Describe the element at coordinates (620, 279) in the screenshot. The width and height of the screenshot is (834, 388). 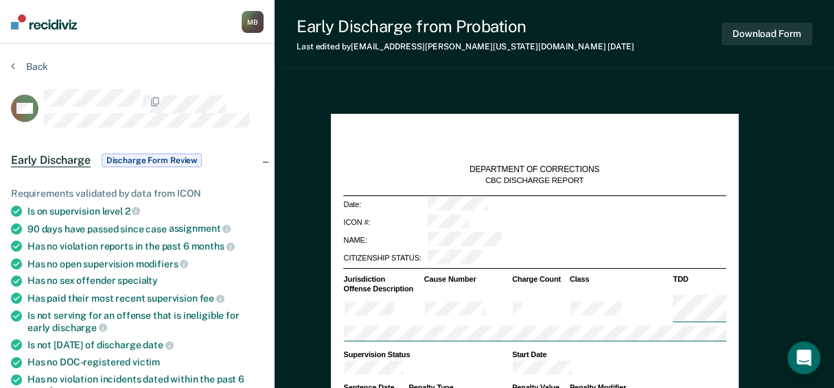
I see `th: Class` at that location.